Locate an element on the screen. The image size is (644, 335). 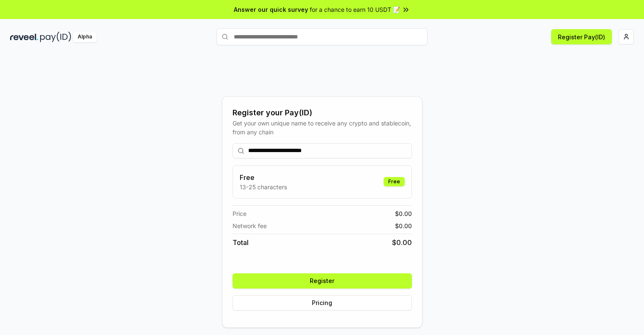
img: reveel_dark is located at coordinates (24, 37).